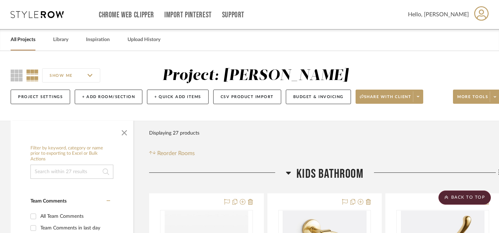  What do you see at coordinates (330, 174) in the screenshot?
I see `span: Kids Bathroom` at bounding box center [330, 174].